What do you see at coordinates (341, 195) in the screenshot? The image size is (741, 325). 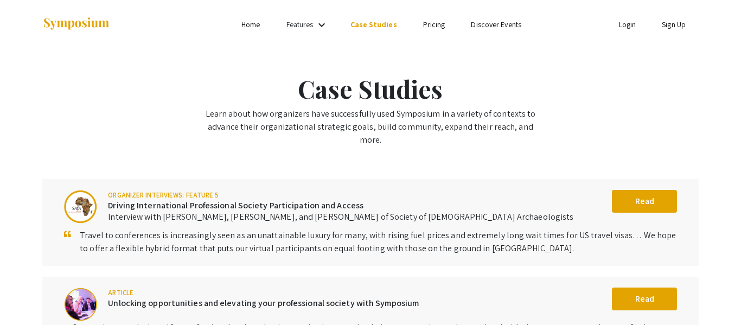 I see `div: Organizer interviews: Feature 5` at bounding box center [341, 195].